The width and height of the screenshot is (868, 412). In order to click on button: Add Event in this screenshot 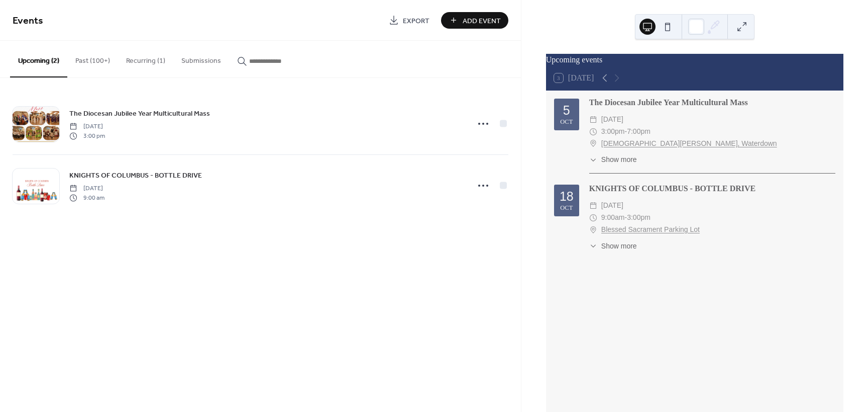, I will do `click(475, 20)`.